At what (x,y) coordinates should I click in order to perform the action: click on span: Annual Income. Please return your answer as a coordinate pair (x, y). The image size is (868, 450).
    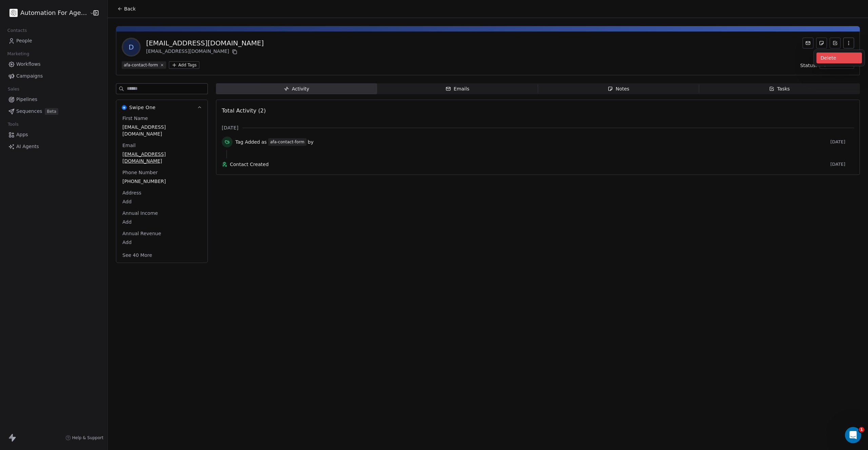
    Looking at the image, I should click on (140, 213).